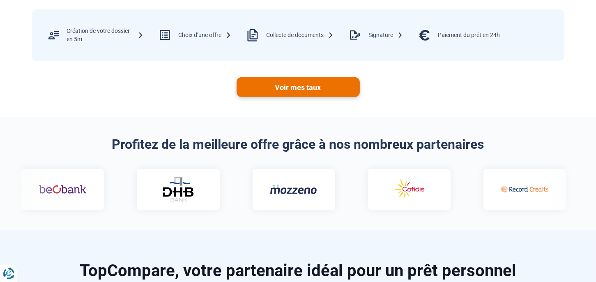 The width and height of the screenshot is (596, 282). What do you see at coordinates (469, 35) in the screenshot?
I see `div: Paiement du prêt en 24h` at bounding box center [469, 35].